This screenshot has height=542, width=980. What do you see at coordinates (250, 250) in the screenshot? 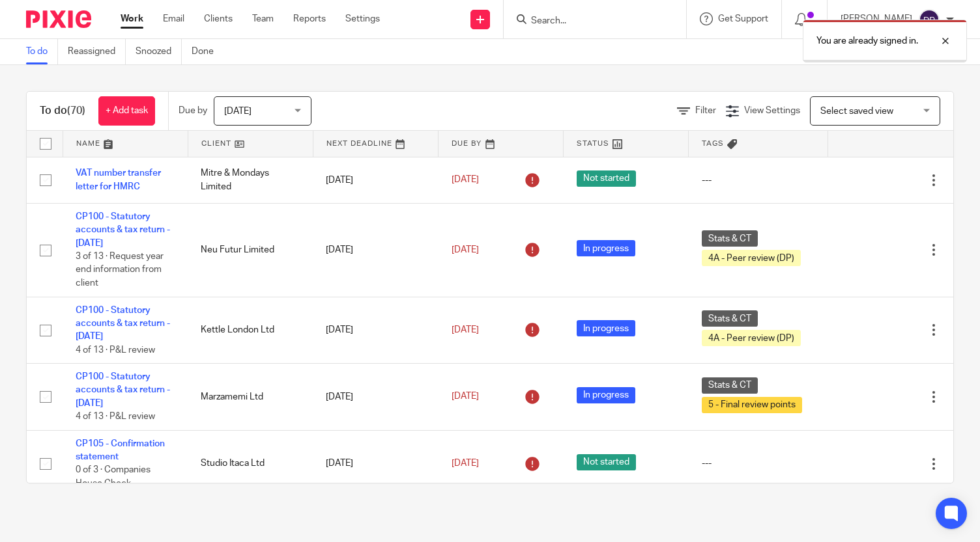
I see `td: Neu Futur Limited` at bounding box center [250, 250].